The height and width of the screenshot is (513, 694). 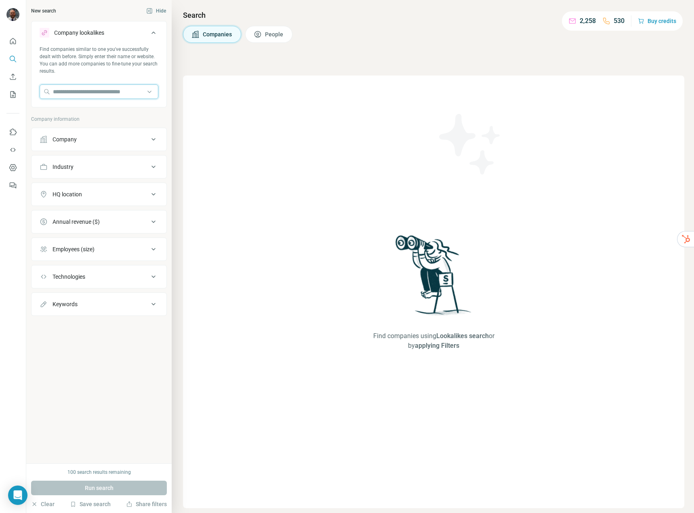 What do you see at coordinates (99, 472) in the screenshot?
I see `div: 100 search results remaining` at bounding box center [99, 472].